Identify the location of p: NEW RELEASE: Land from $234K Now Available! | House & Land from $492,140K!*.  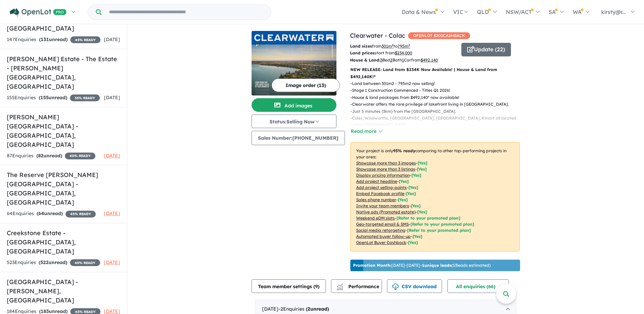
(435, 73).